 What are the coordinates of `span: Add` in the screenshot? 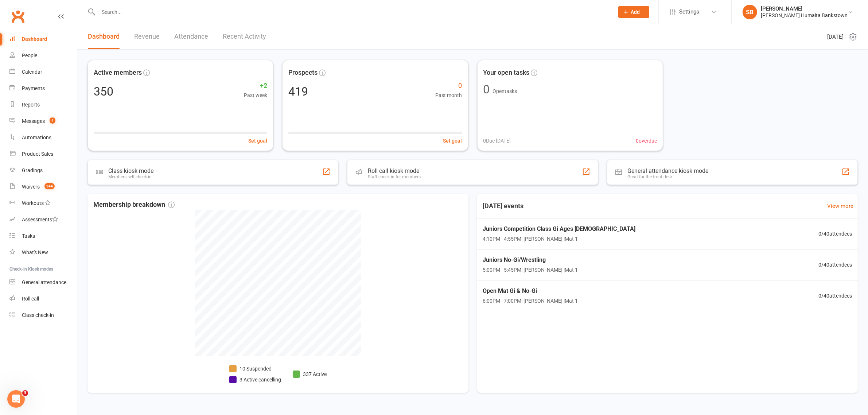 It's located at (636, 12).